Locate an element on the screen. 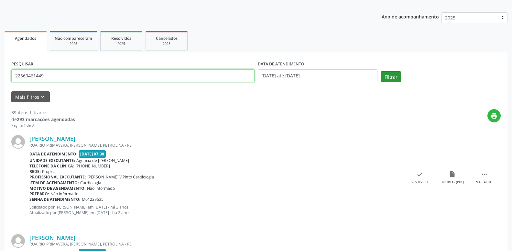  b: Profissional executante: is located at coordinates (58, 177).